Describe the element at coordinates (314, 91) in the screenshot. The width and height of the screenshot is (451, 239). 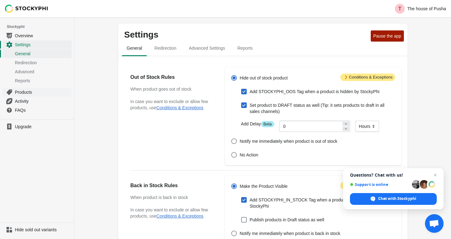
I see `span: Add STOCKYPHI_OOS Tag when a product is hidden by StockyPhi` at that location.